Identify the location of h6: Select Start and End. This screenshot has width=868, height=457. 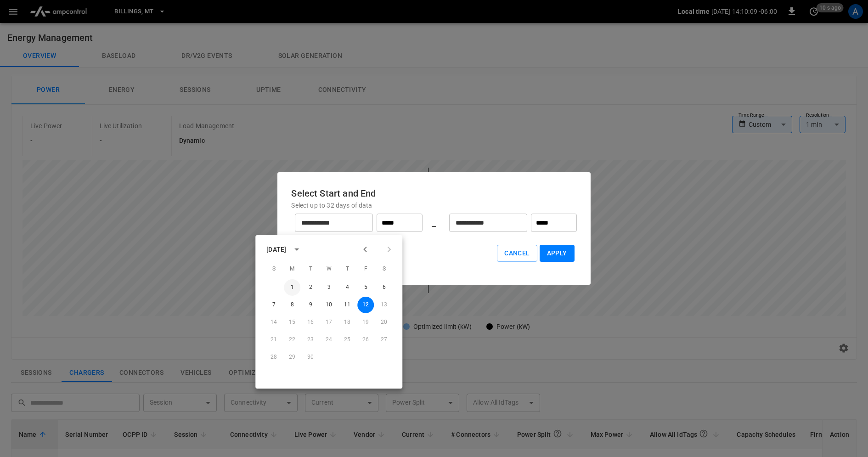
(433, 193).